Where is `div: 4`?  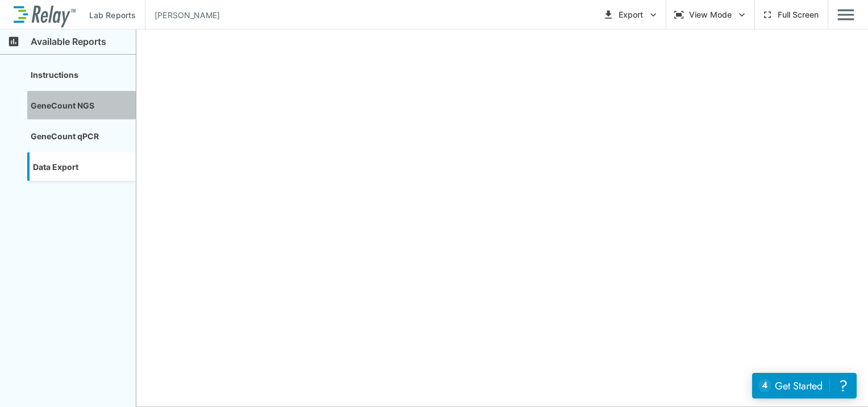 div: 4 is located at coordinates (12, 12).